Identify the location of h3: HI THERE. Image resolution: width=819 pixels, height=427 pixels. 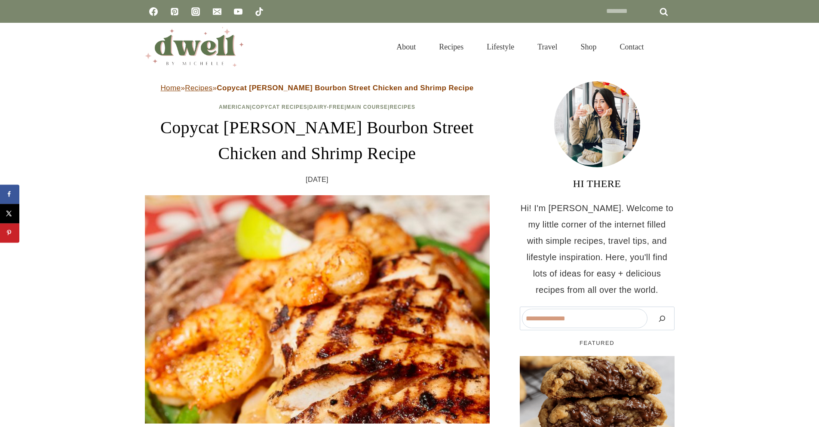
(597, 184).